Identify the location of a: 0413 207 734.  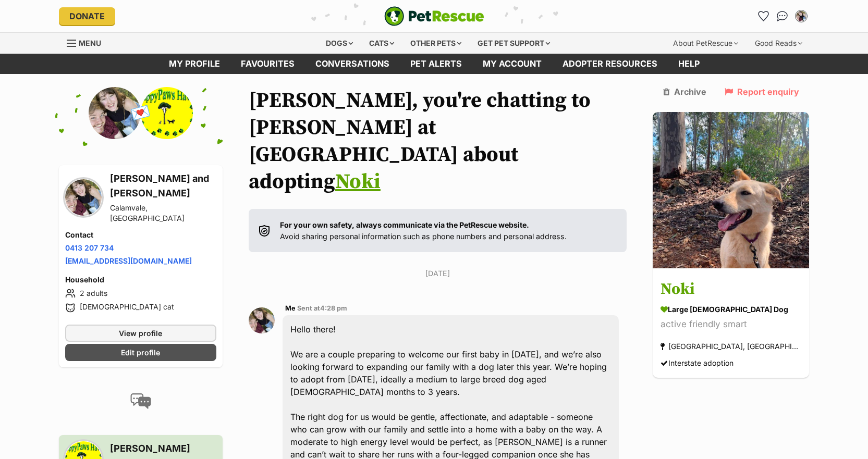
(89, 248).